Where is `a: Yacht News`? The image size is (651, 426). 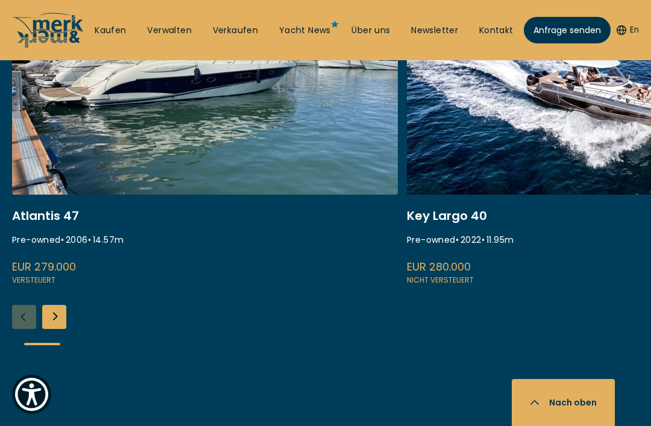 a: Yacht News is located at coordinates (305, 31).